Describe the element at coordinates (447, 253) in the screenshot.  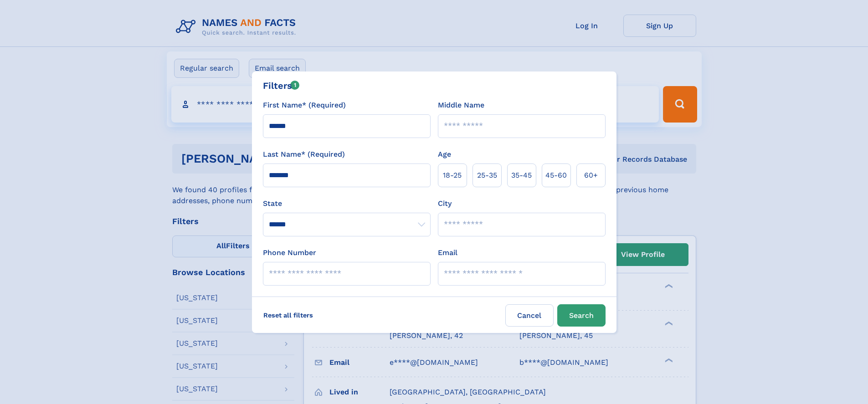
I see `label: Email` at that location.